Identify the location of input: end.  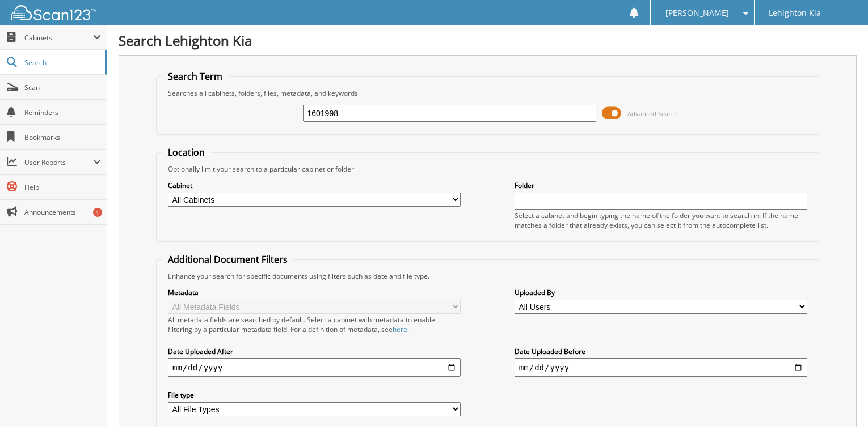
(661, 368).